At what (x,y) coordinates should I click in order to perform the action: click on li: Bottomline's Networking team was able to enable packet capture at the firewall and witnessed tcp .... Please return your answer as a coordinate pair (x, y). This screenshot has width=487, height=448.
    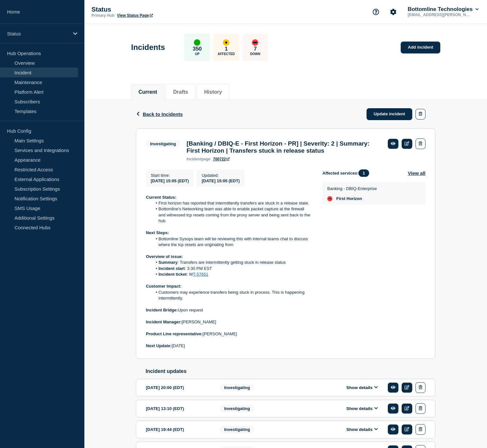
    Looking at the image, I should click on (232, 215).